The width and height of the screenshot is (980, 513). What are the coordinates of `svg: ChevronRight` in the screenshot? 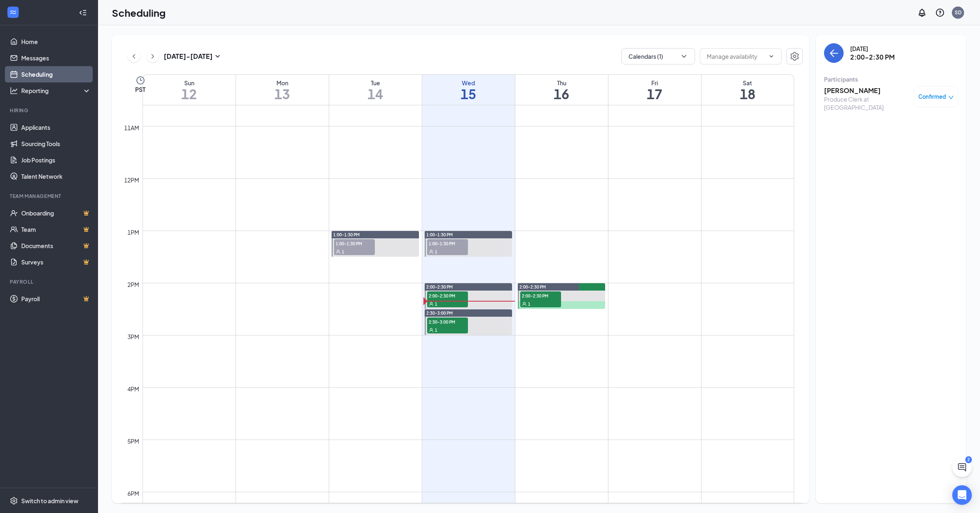 It's located at (152, 57).